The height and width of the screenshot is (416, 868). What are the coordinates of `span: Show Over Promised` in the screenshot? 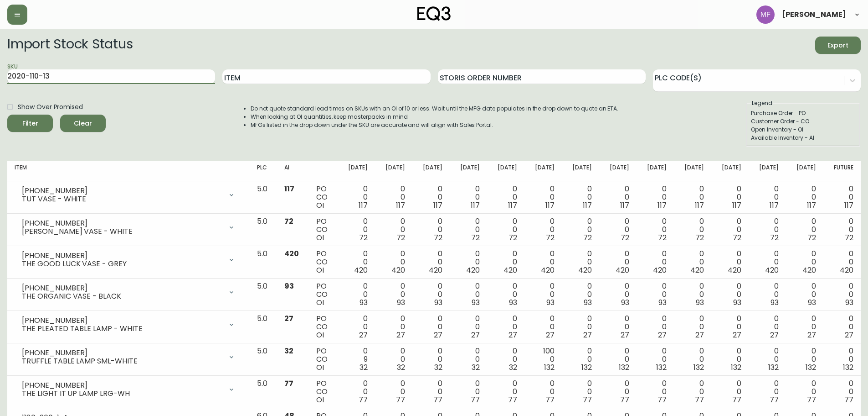 It's located at (50, 106).